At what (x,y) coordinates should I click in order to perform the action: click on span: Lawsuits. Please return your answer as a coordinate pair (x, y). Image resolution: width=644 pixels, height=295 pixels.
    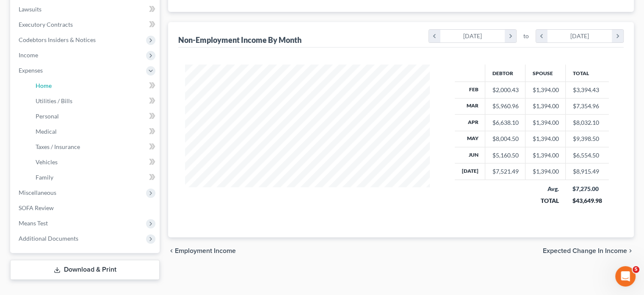
    Looking at the image, I should click on (30, 9).